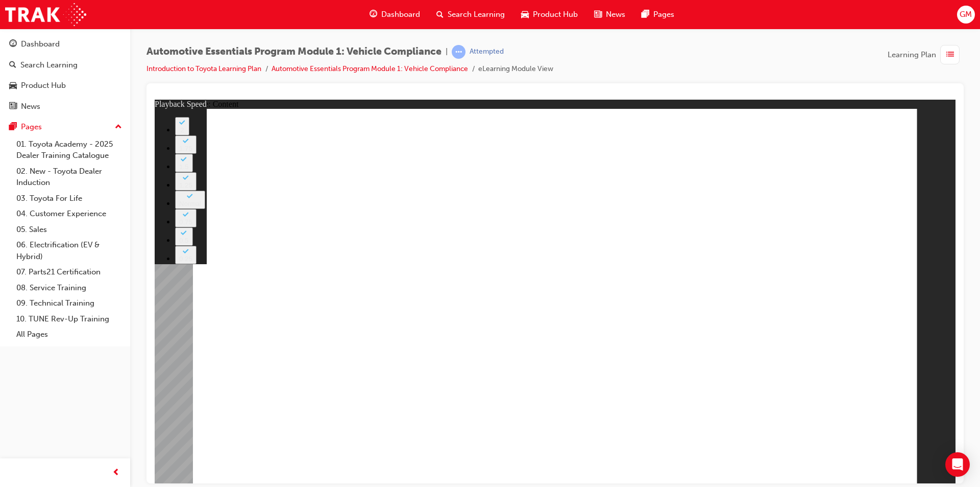  I want to click on span: Automotive Essentials Program Module 1: Vehicle Compliance, so click(294, 51).